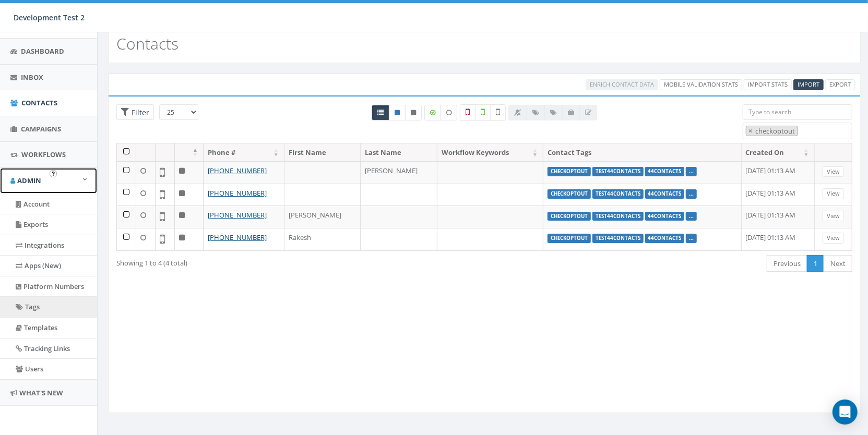 The width and height of the screenshot is (868, 435). I want to click on label: Not Validated, so click(498, 113).